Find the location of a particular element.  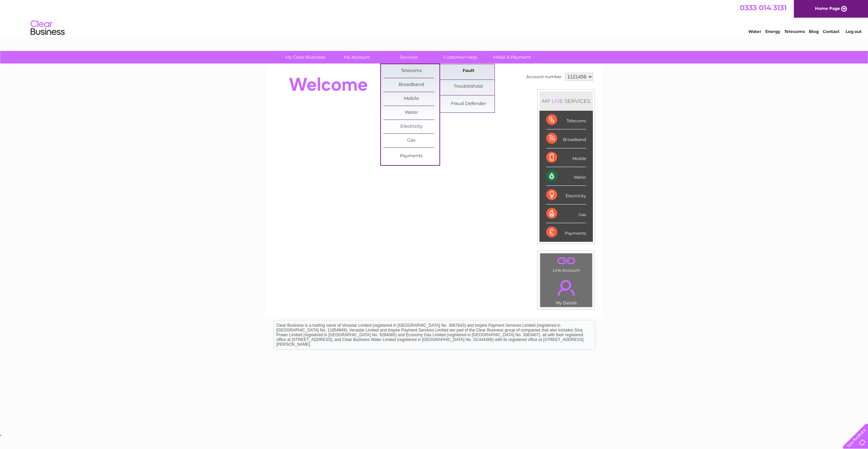

a: Gas is located at coordinates (411, 141).